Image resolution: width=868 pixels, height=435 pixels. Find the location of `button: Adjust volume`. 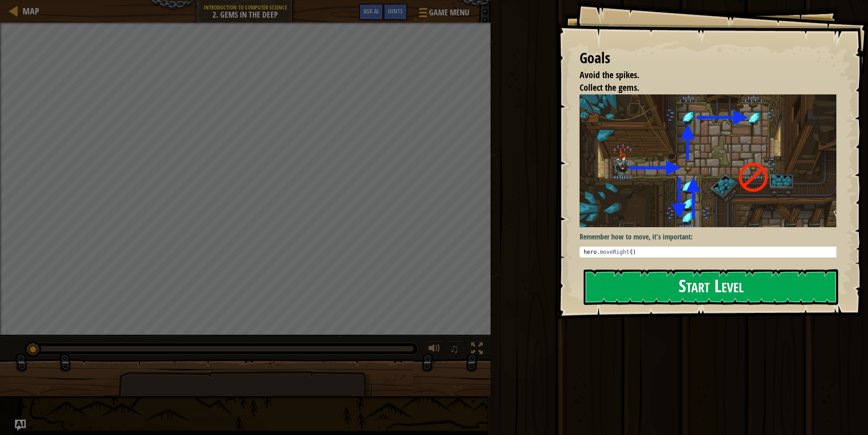

button: Adjust volume is located at coordinates (435, 350).